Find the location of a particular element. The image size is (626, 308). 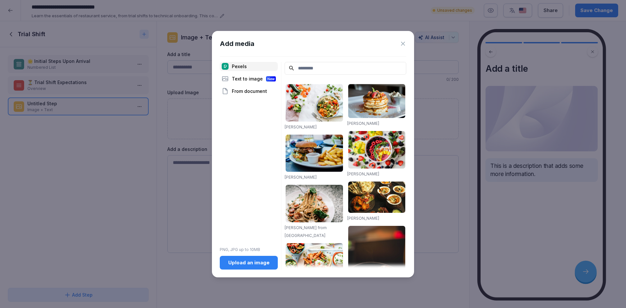

img: pexels-photo-1640772.jpeg is located at coordinates (314, 264).